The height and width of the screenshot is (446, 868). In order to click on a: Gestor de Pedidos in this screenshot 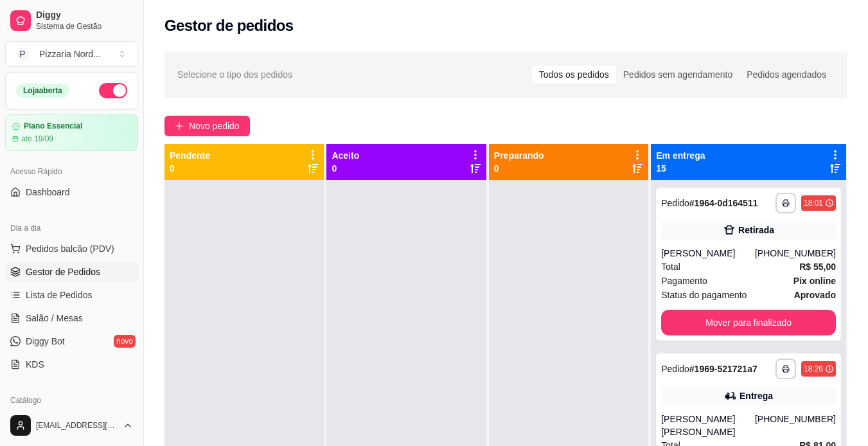, I will do `click(71, 272)`.